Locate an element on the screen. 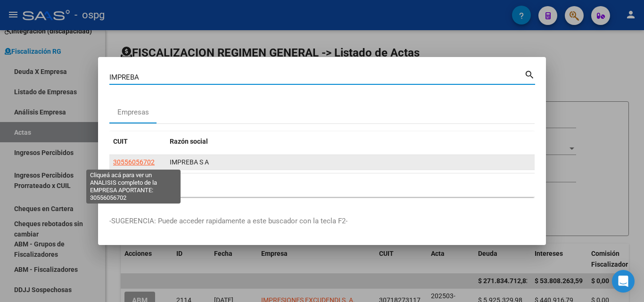 The height and width of the screenshot is (302, 644). span: IMPREBA S A is located at coordinates (189, 162).